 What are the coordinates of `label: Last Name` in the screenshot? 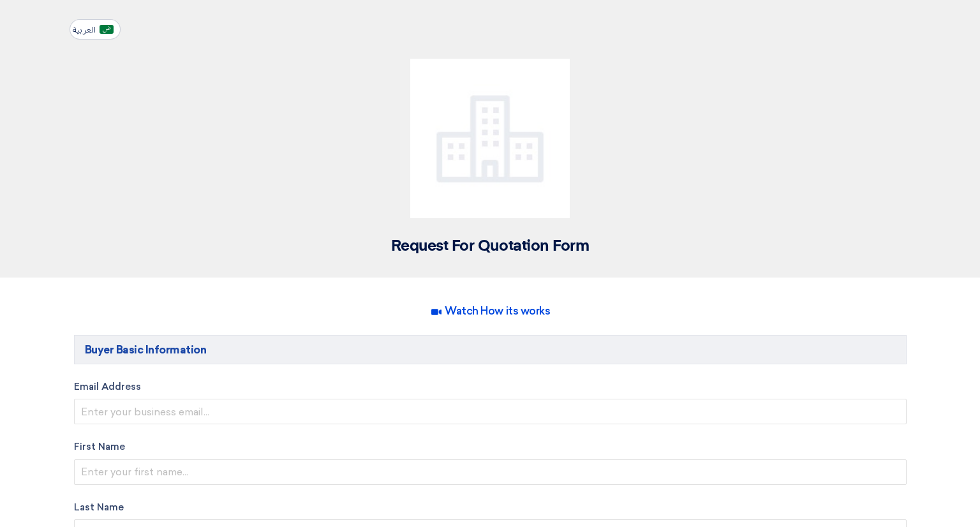 It's located at (490, 507).